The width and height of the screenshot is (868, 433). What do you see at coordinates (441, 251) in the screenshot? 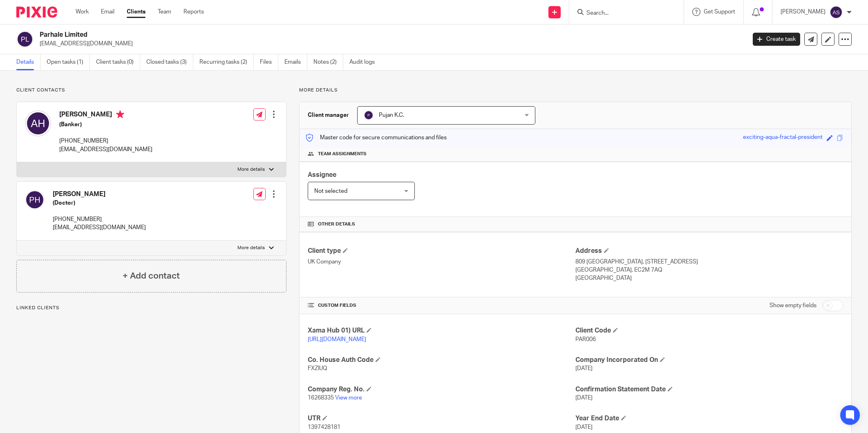
I see `h4: Client type` at bounding box center [441, 251].